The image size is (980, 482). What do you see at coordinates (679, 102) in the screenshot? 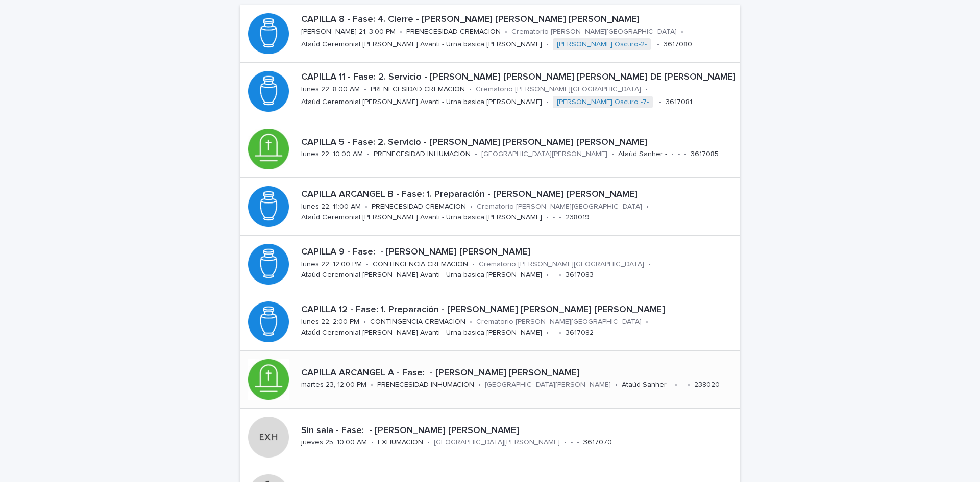
I see `p: 3617081` at bounding box center [679, 102].